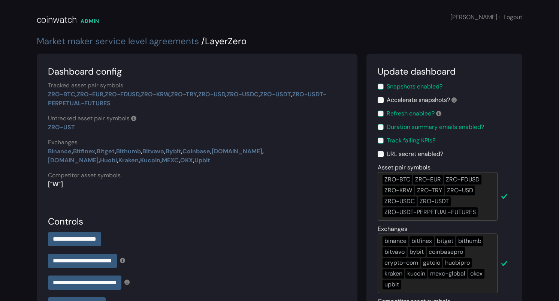 Image resolution: width=559 pixels, height=301 pixels. What do you see at coordinates (414, 114) in the screenshot?
I see `label: Refresh enabled?` at bounding box center [414, 114].